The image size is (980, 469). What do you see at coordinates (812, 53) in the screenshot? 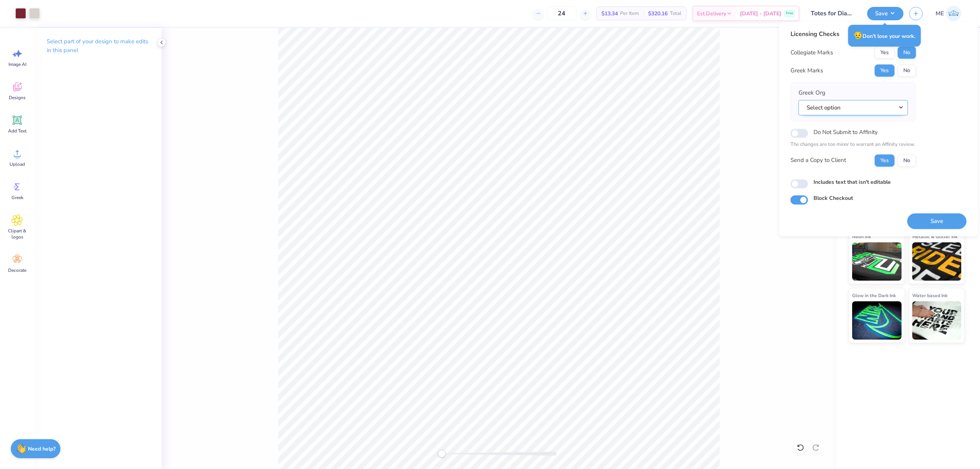
I see `div: Collegiate Marks` at bounding box center [812, 53].